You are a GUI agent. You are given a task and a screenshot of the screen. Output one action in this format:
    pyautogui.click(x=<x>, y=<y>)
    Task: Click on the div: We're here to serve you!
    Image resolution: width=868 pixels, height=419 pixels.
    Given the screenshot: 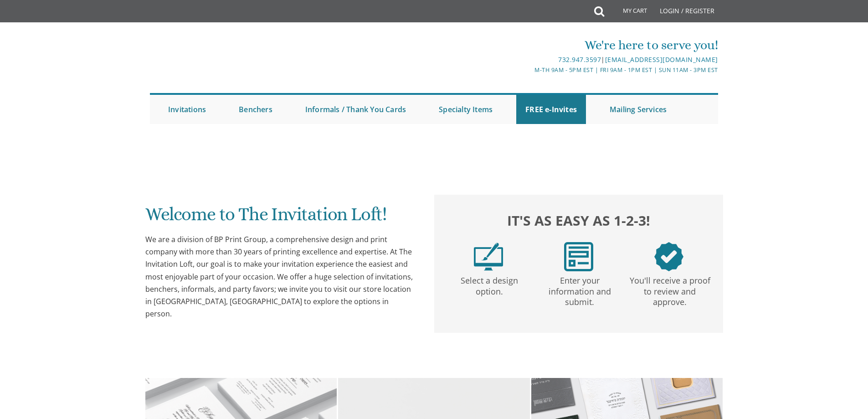 What is the action you would take?
    pyautogui.click(x=529, y=45)
    